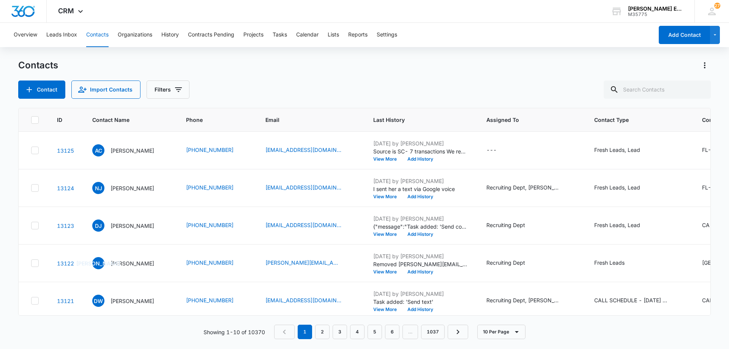 This screenshot has width=729, height=349. I want to click on button: Organizations, so click(135, 35).